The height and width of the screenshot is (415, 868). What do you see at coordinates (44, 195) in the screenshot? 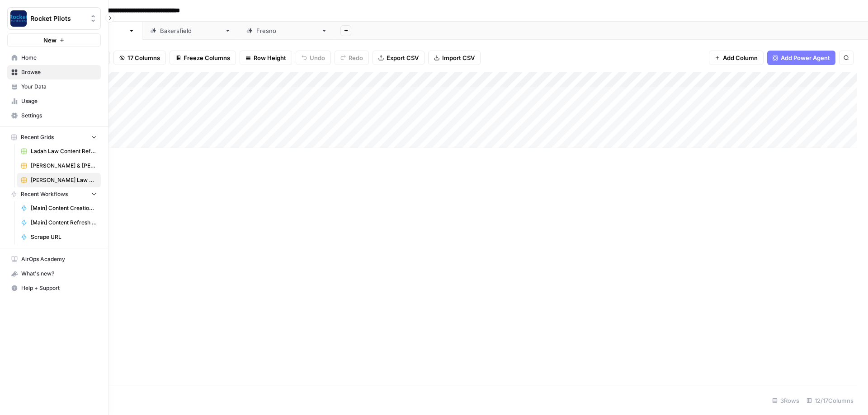
I see `span: Recent Workflows` at bounding box center [44, 195].